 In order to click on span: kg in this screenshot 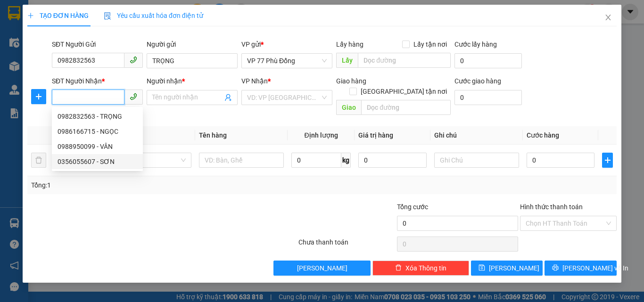, I will do `click(346, 160)`.